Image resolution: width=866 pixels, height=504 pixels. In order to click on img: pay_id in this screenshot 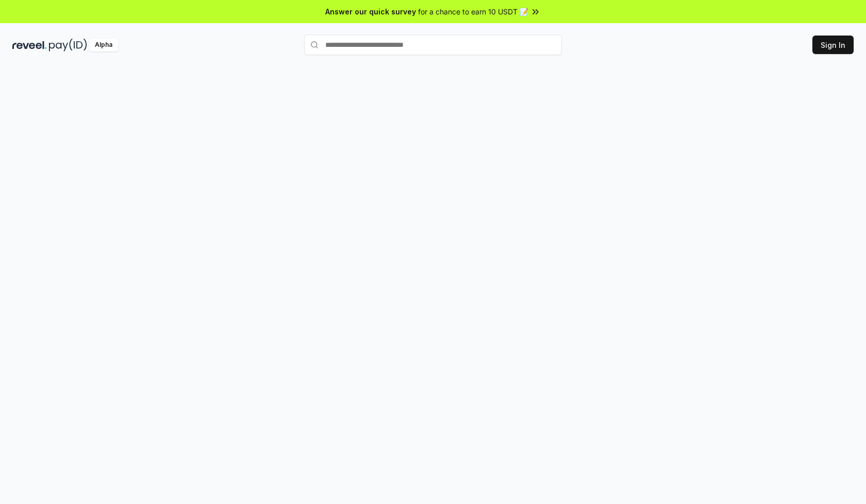, I will do `click(68, 45)`.